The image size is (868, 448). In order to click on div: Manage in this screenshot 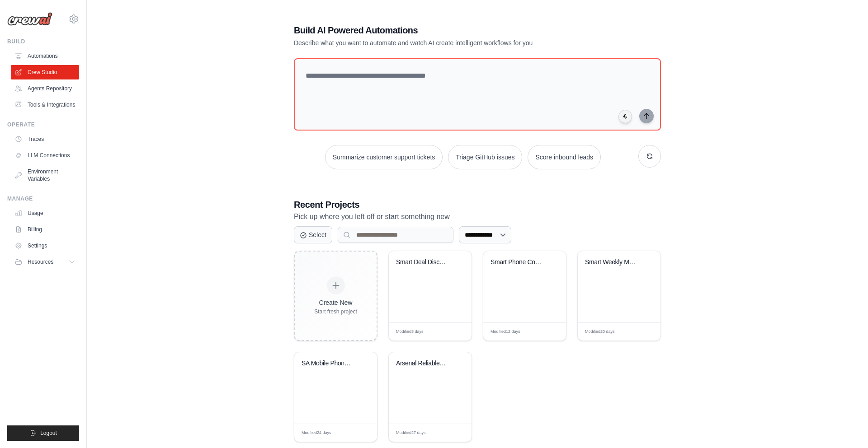, I will do `click(43, 199)`.